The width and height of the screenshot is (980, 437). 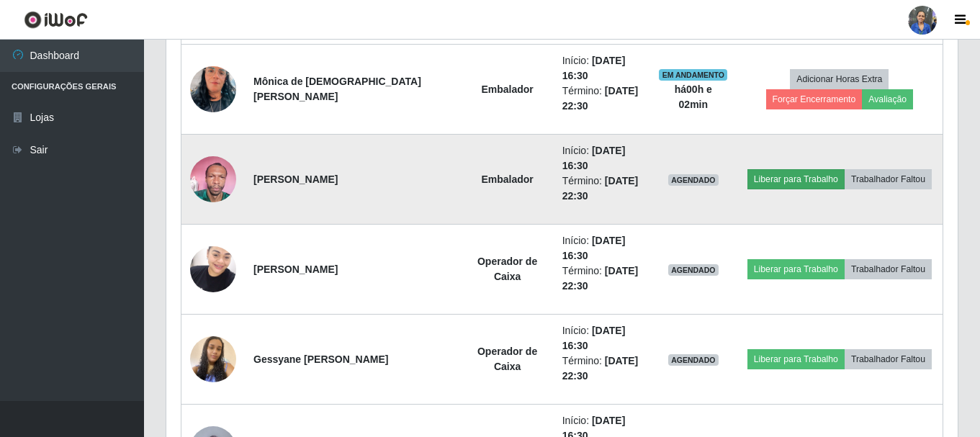 I want to click on img: 1652038178579.jpeg, so click(x=213, y=268).